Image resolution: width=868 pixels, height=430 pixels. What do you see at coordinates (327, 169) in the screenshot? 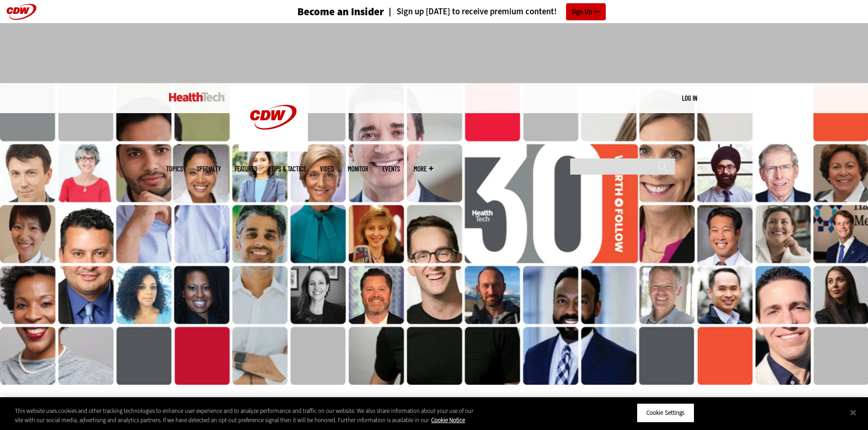
I see `a: Video` at bounding box center [327, 169].